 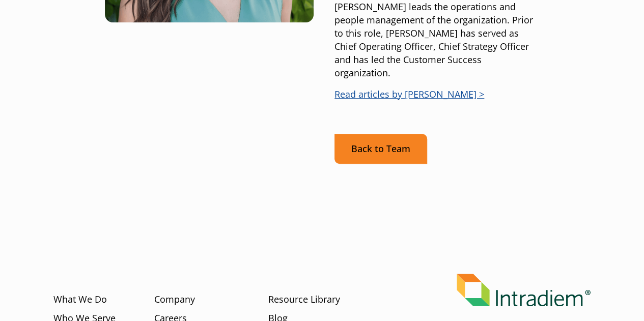 What do you see at coordinates (80, 300) in the screenshot?
I see `a: What We Do` at bounding box center [80, 300].